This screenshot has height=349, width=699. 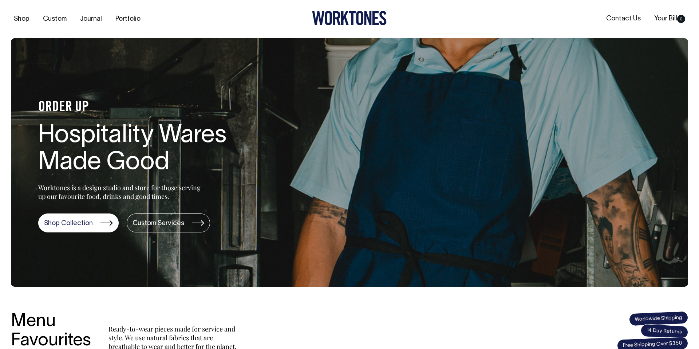 I want to click on span: Worldwide Shipping, so click(x=658, y=318).